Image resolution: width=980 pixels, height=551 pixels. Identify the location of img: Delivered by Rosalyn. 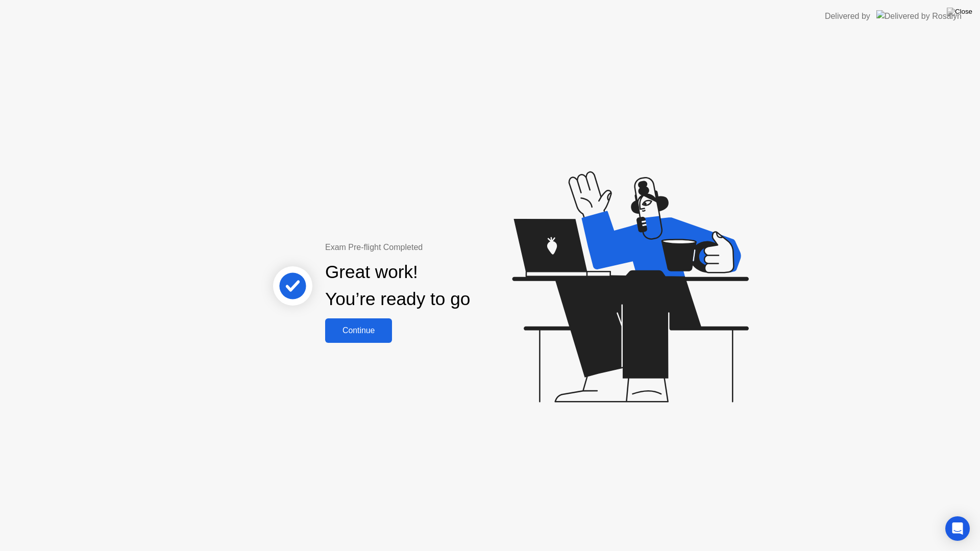
(919, 16).